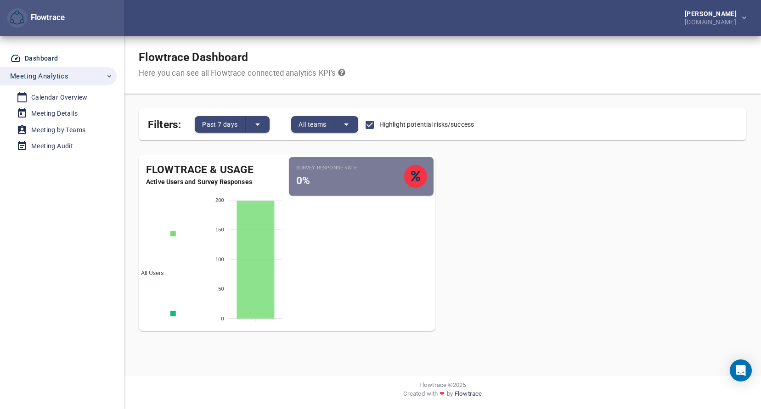 The width and height of the screenshot is (761, 409). I want to click on span: All teams, so click(312, 124).